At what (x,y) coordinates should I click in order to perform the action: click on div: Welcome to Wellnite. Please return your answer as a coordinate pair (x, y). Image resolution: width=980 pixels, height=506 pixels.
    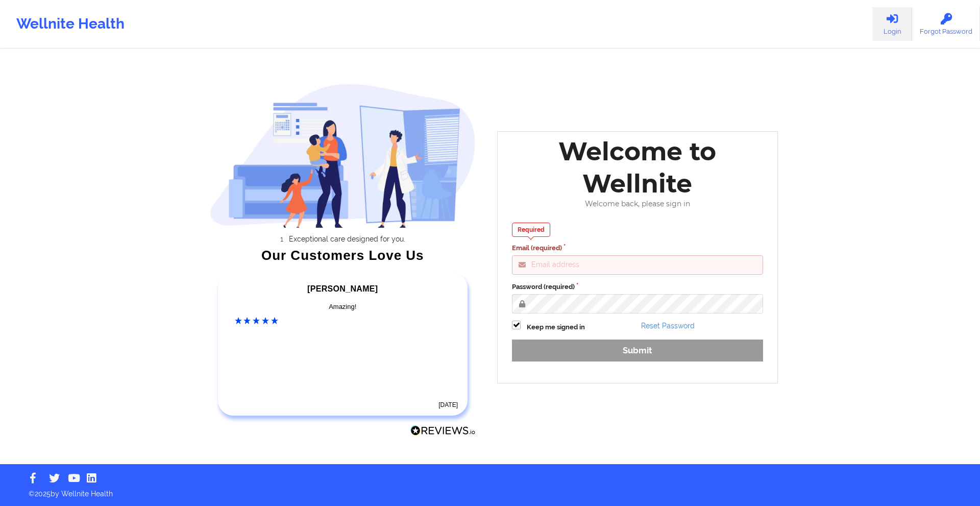
    Looking at the image, I should click on (637, 168).